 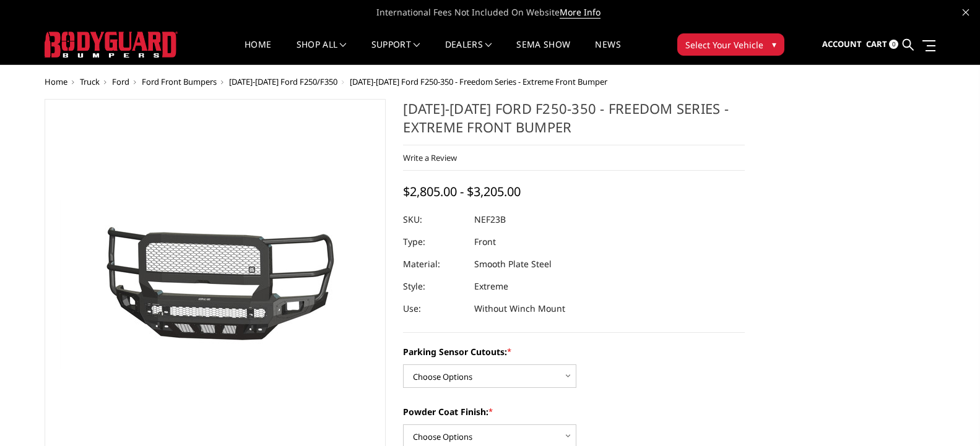 I want to click on a: SEMA Show, so click(x=543, y=52).